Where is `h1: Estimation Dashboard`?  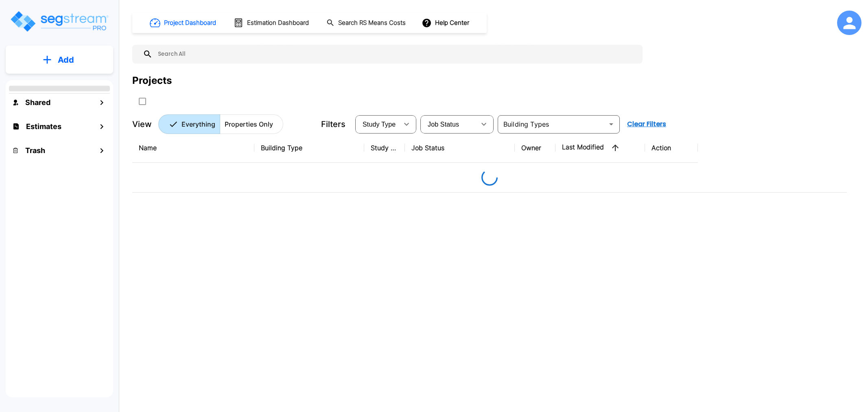 h1: Estimation Dashboard is located at coordinates (278, 23).